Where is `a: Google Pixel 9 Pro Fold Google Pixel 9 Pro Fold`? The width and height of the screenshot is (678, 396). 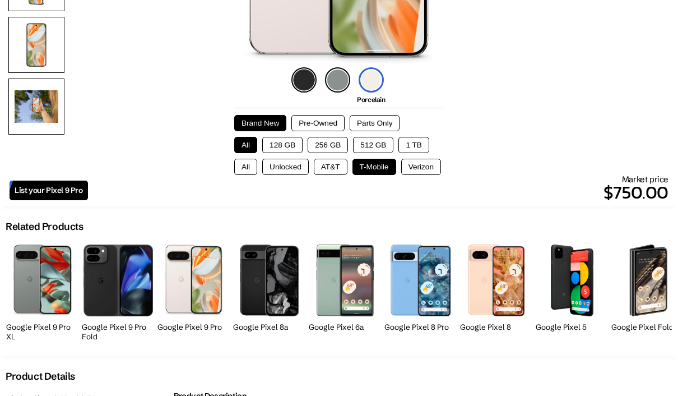 a: Google Pixel 9 Pro Fold Google Pixel 9 Pro Fold is located at coordinates (118, 291).